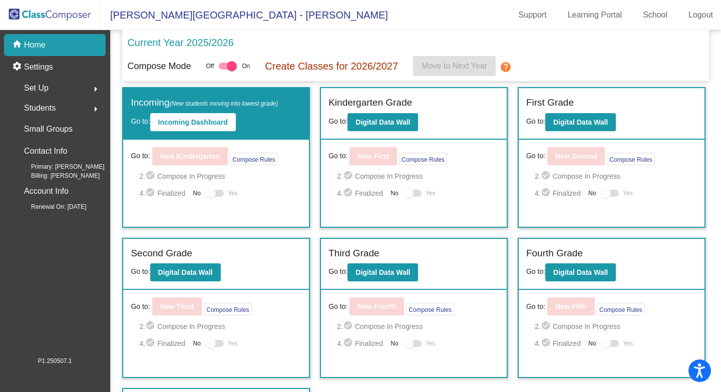  What do you see at coordinates (655, 15) in the screenshot?
I see `a: School` at bounding box center [655, 15].